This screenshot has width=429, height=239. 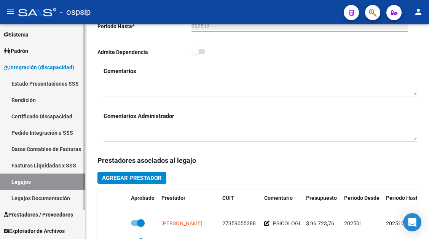 I want to click on datatable-header-cell: CUIT, so click(x=240, y=203).